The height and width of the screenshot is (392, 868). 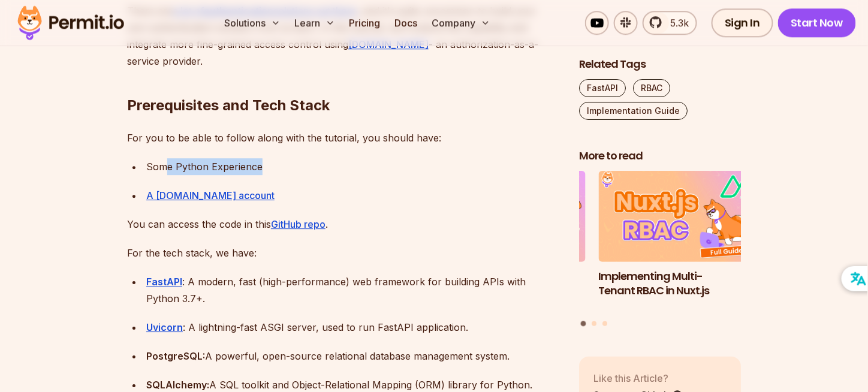 I want to click on a: RBAC, so click(x=652, y=89).